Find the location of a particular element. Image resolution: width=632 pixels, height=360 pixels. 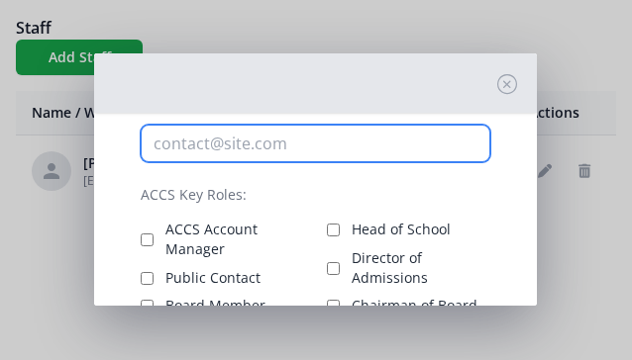

input: ACCS Account Manager is located at coordinates (147, 240).